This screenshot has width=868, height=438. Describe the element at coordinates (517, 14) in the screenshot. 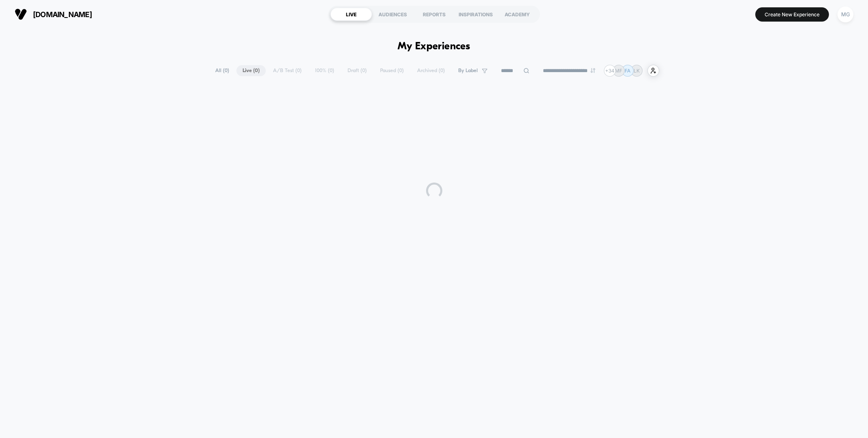

I see `div: ACADEMY` at that location.